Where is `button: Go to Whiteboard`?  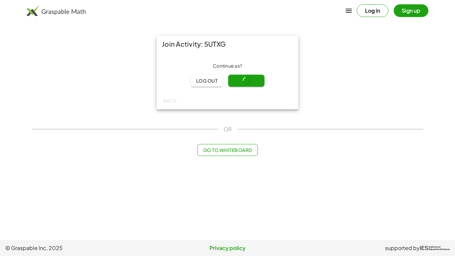
button: Go to Whiteboard is located at coordinates (227, 150).